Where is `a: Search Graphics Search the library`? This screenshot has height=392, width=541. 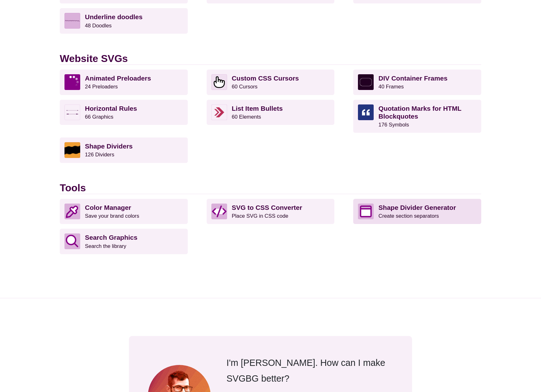 a: Search Graphics Search the library is located at coordinates (123, 242).